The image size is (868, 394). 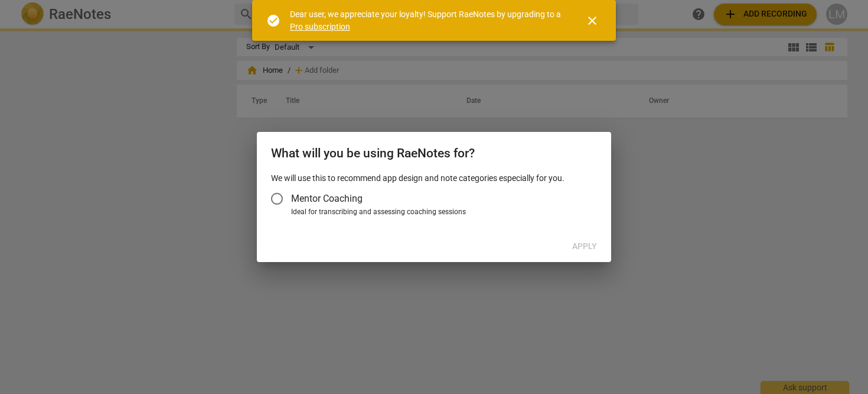 What do you see at coordinates (434, 201) in the screenshot?
I see `div: Account type` at bounding box center [434, 201].